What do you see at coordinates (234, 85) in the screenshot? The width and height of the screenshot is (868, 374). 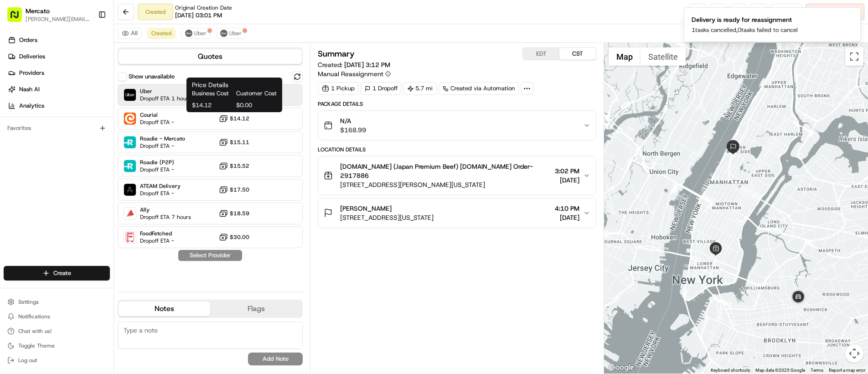 I see `h1: Price Details` at bounding box center [234, 85].